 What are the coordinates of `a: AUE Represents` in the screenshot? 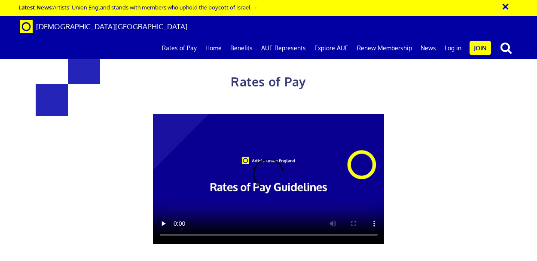 It's located at (283, 48).